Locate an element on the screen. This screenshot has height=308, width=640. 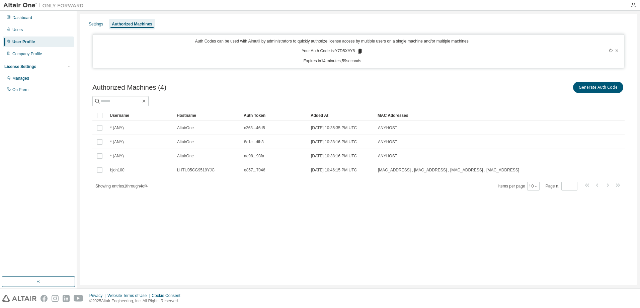
div: Managed is located at coordinates (21, 78).